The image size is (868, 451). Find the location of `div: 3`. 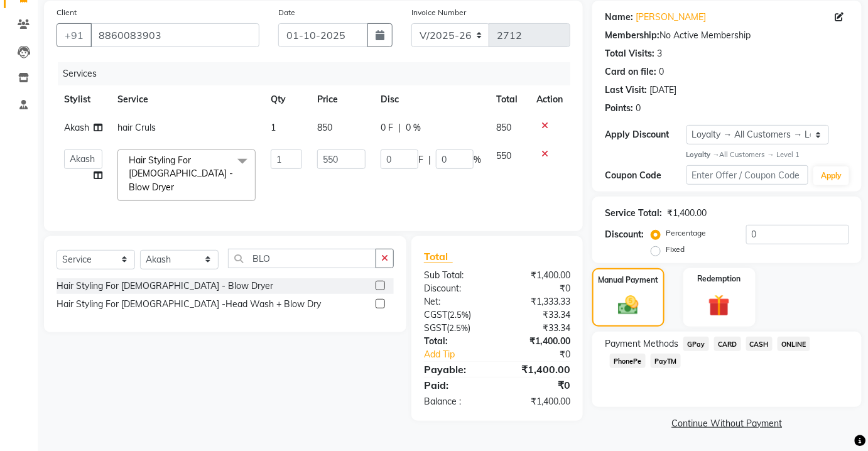

div: 3 is located at coordinates (660, 53).